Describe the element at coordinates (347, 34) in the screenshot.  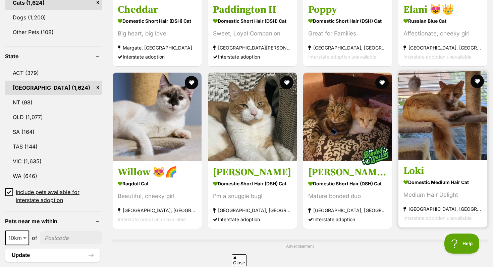
I see `div: Great for Families` at that location.